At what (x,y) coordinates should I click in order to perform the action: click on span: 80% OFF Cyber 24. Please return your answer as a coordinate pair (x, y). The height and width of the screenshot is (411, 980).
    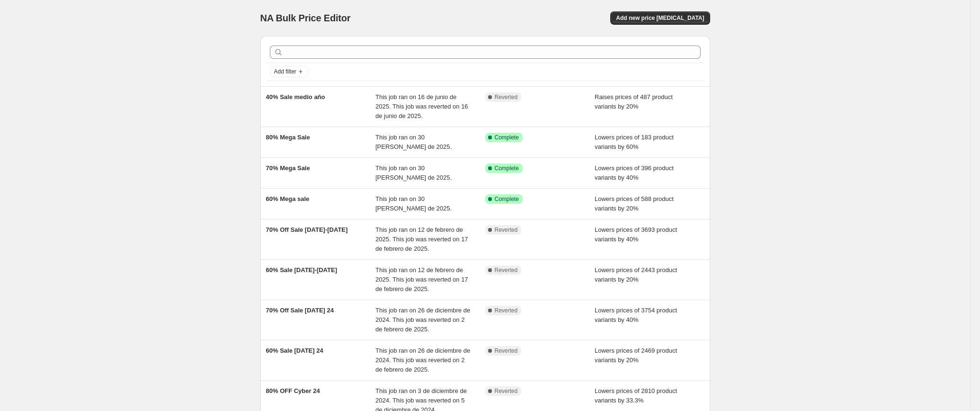
    Looking at the image, I should click on (293, 391).